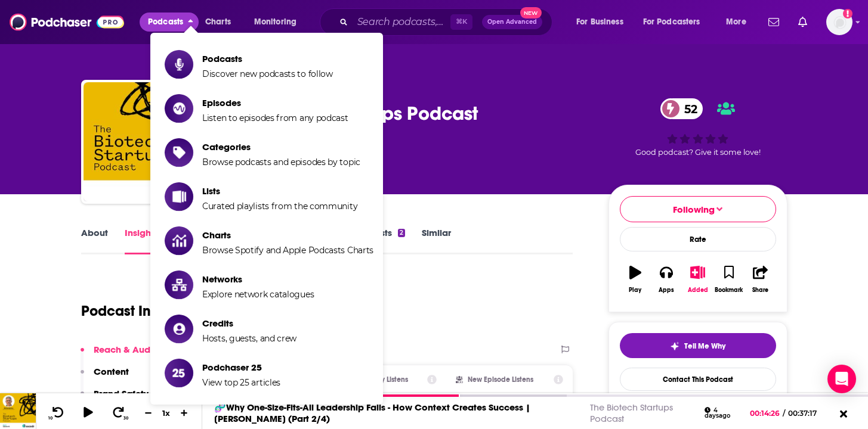 The height and width of the screenshot is (429, 868). Describe the element at coordinates (759, 290) in the screenshot. I see `div: Share` at that location.